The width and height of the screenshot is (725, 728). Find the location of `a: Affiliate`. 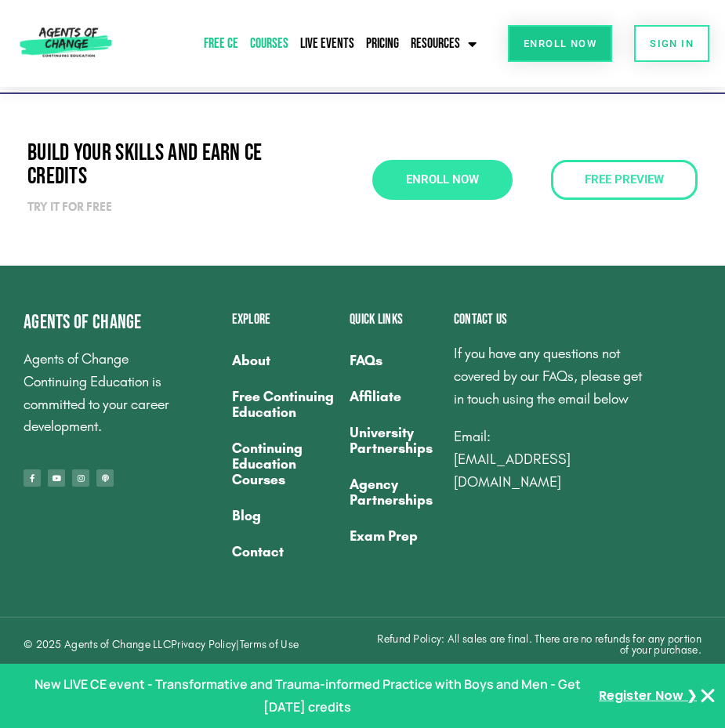

a: Affiliate is located at coordinates (394, 397).